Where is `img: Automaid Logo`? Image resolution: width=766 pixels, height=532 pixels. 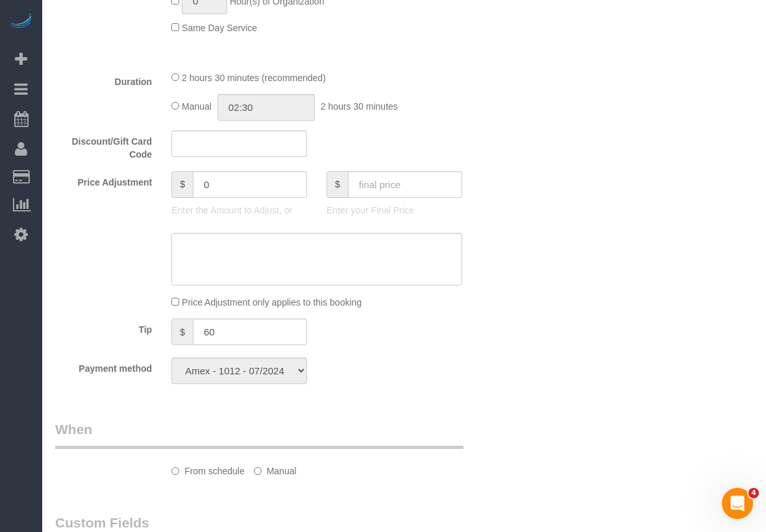 img: Automaid Logo is located at coordinates (21, 22).